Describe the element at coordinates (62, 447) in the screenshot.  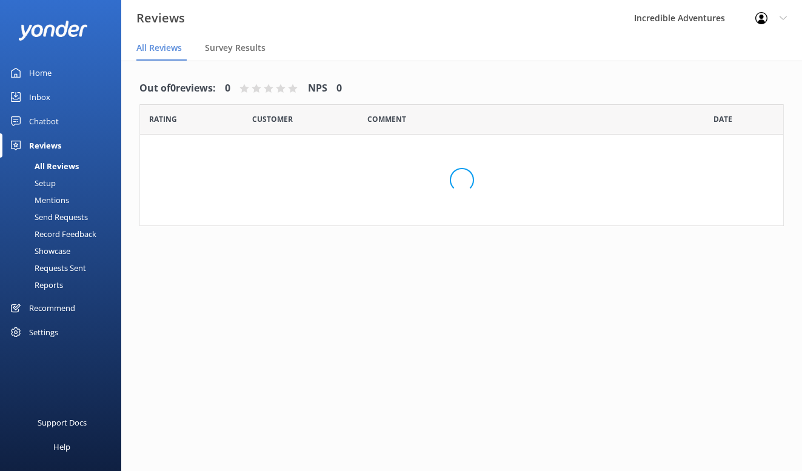
I see `div: Help` at that location.